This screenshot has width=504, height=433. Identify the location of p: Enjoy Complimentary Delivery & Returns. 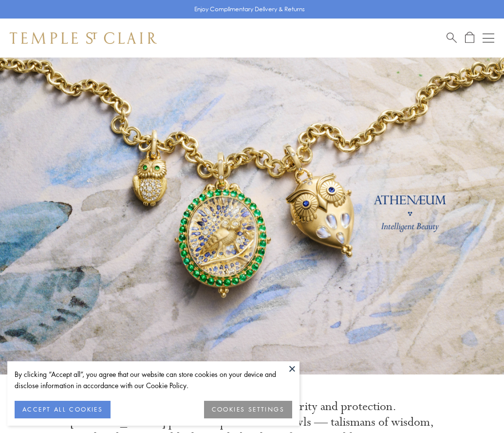
(249, 9).